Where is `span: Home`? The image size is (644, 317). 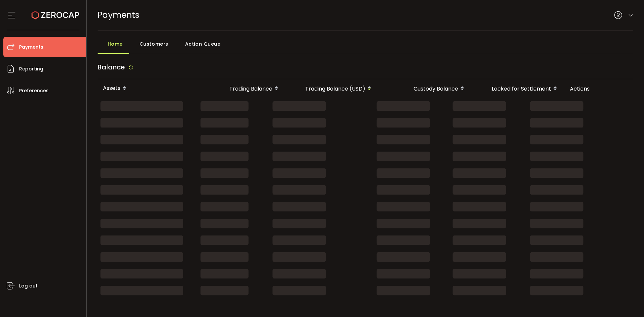
span: Home is located at coordinates (115, 43).